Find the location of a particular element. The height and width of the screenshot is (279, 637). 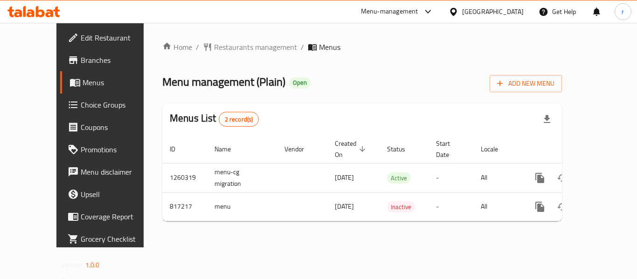

span: Status is located at coordinates (402, 149).